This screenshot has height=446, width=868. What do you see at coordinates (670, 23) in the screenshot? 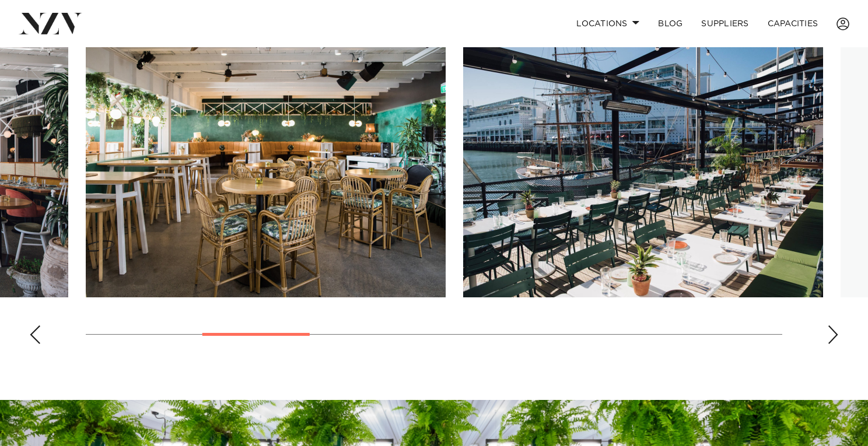
I see `a: BLOG` at bounding box center [670, 23].